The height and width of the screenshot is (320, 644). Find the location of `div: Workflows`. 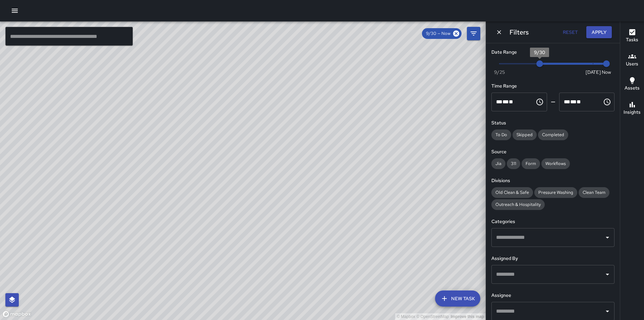

div: Workflows is located at coordinates (555, 164).